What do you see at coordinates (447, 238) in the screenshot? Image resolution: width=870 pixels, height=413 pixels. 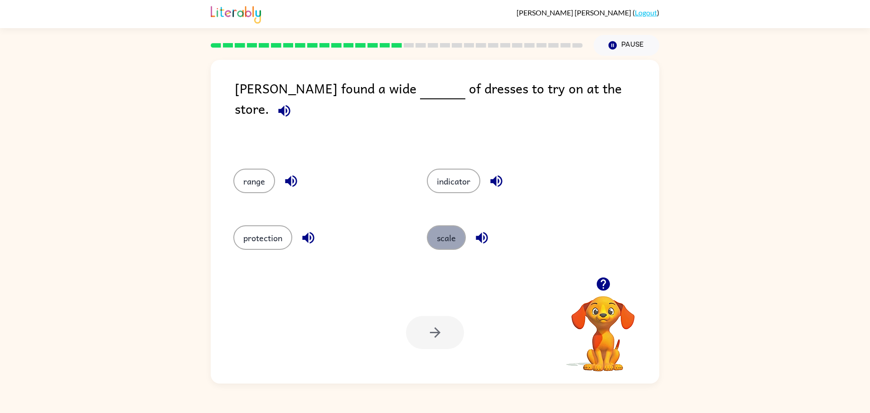 I see `button: scale` at bounding box center [447, 238].